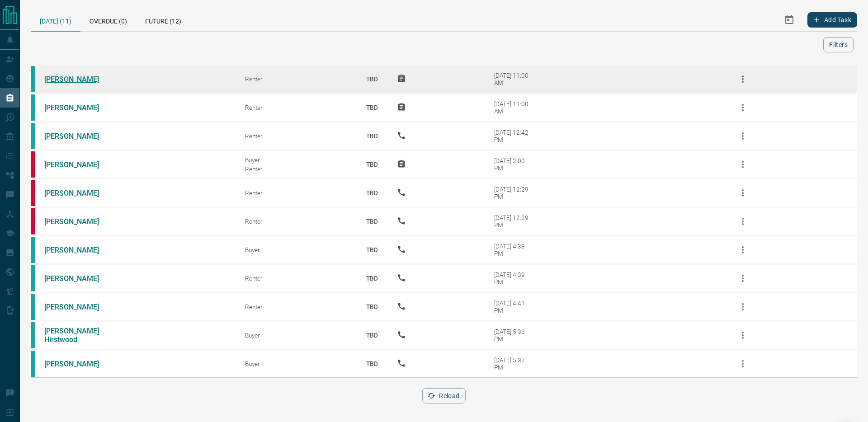 The height and width of the screenshot is (422, 868). I want to click on button: Filters, so click(838, 45).